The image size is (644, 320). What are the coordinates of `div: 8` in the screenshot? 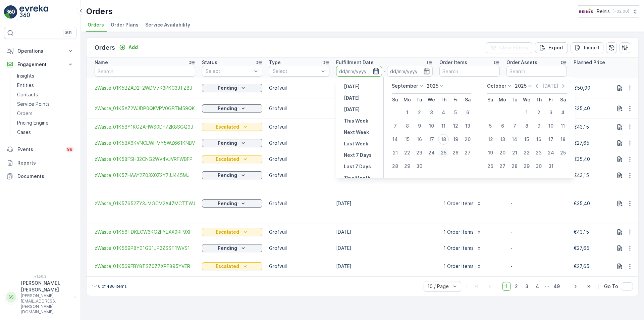 It's located at (527, 126).